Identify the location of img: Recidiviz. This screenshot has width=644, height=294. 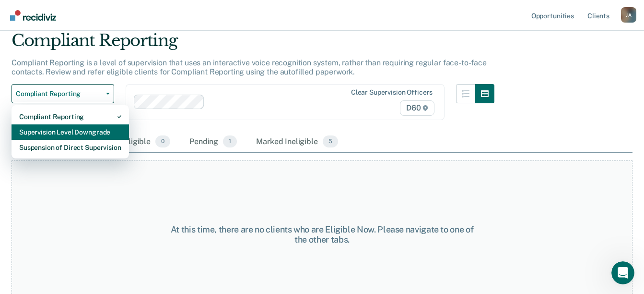
(33, 16).